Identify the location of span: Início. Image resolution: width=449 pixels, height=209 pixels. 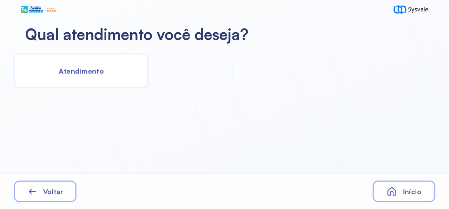
(412, 192).